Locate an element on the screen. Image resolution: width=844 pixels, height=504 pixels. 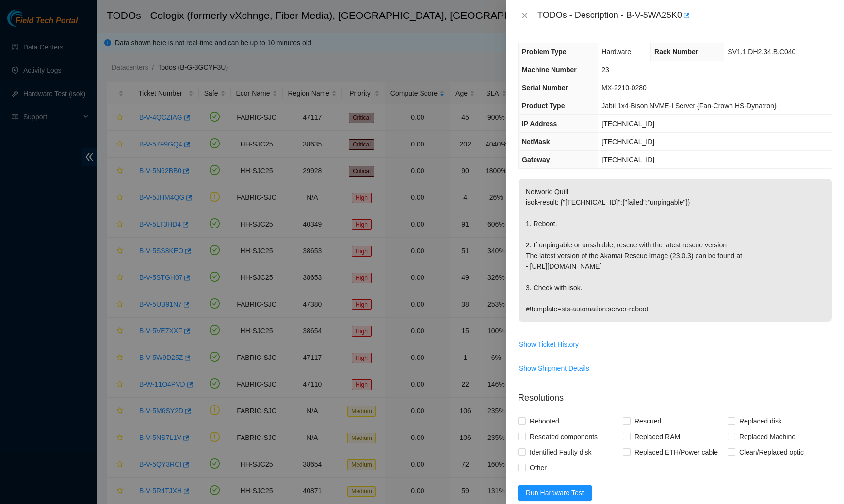
span: Identified Faulty disk is located at coordinates (561, 452).